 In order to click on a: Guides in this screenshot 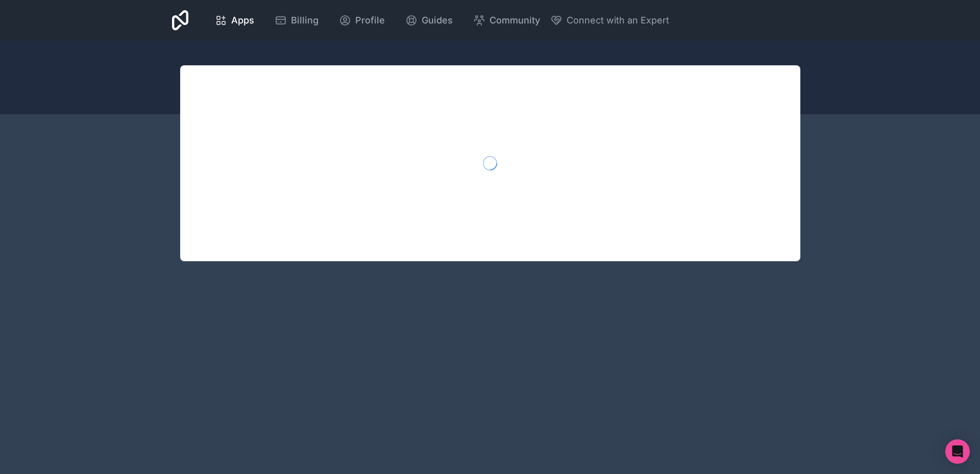, I will do `click(429, 21)`.